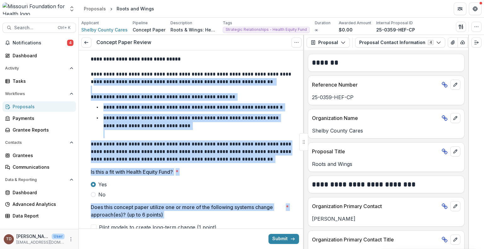 The image size is (484, 249). Describe the element at coordinates (90, 23) in the screenshot. I see `p: Applicant` at that location.